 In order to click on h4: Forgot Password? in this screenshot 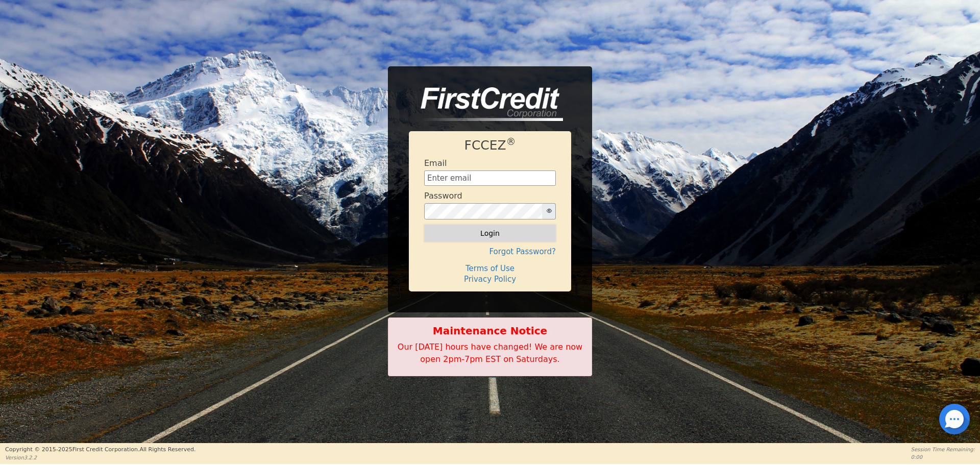, I will do `click(490, 252)`.